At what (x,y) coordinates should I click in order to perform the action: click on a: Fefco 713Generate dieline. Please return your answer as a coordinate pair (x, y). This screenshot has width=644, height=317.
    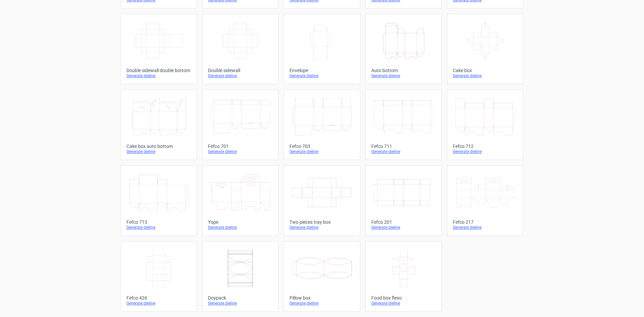
    Looking at the image, I should click on (159, 200).